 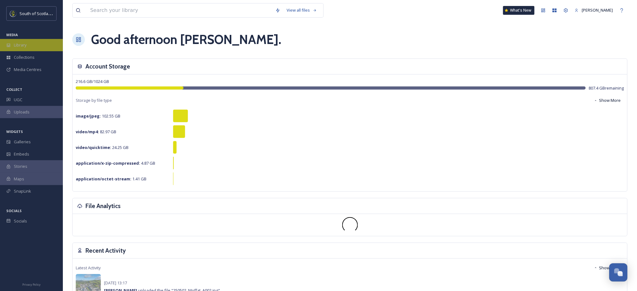 What do you see at coordinates (518, 10) in the screenshot?
I see `a: What's New` at bounding box center [518, 10].